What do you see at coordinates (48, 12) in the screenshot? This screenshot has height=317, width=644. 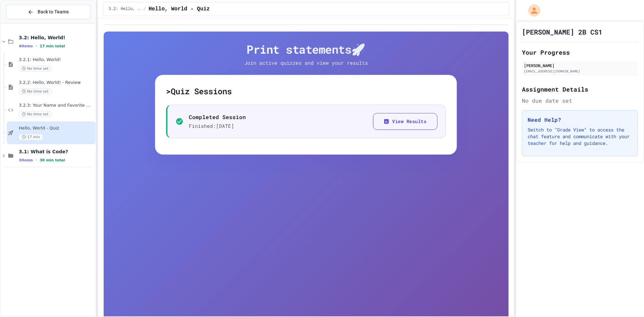 I see `button: Back to Teams` at bounding box center [48, 12].